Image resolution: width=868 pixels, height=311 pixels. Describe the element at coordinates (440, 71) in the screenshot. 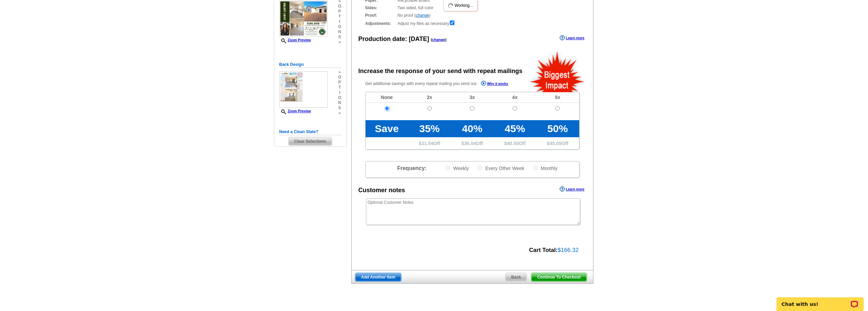

I see `div: Increase the response of your send with repeat mailings` at that location.